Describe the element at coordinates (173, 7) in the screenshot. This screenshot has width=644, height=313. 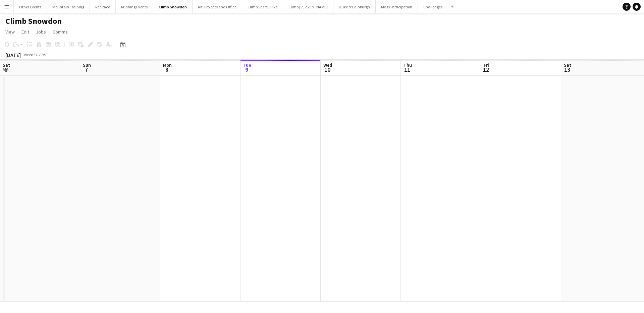
I see `button: Climb Snowdon` at that location.